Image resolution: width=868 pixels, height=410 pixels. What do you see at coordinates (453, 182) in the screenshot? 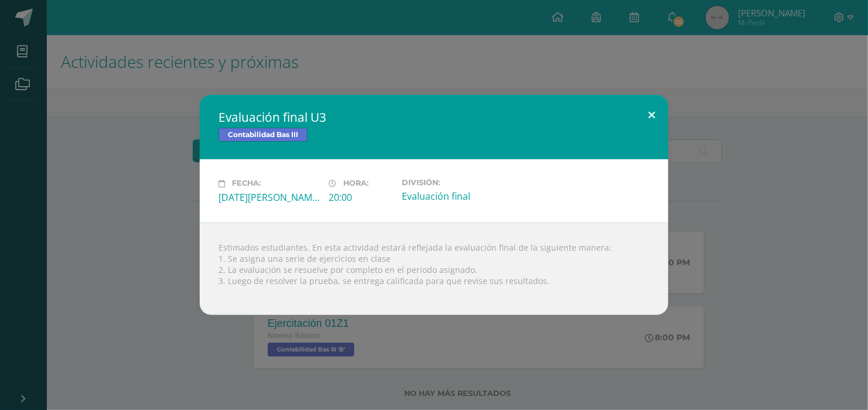
I see `label: División:` at bounding box center [453, 182].